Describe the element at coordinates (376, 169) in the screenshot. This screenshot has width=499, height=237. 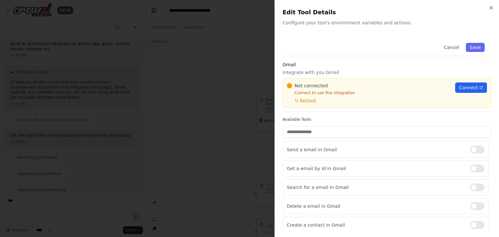
I see `p: Get a email by id in Gmail` at that location.